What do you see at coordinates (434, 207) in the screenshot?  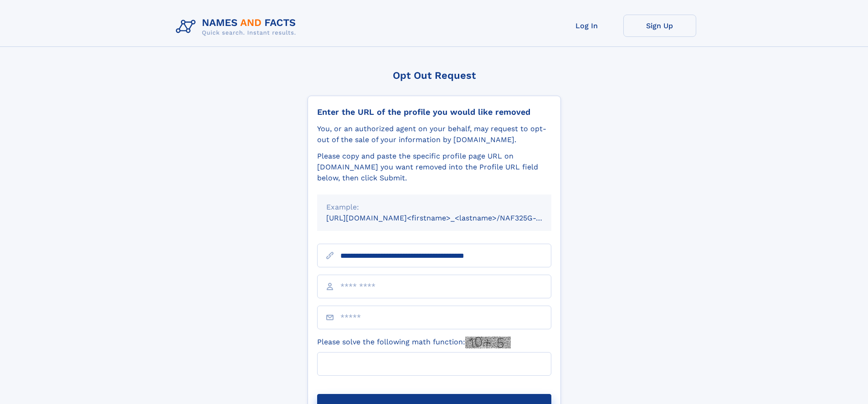 I see `div: Example:` at bounding box center [434, 207].